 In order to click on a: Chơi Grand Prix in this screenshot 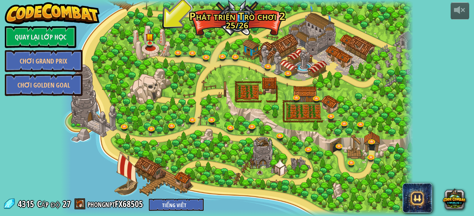, I will do `click(44, 61)`.